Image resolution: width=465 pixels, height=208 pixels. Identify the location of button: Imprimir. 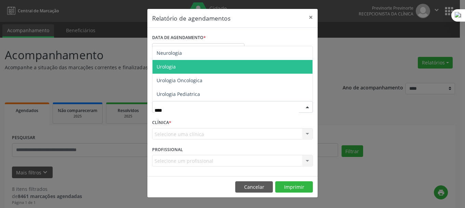
(294, 187).